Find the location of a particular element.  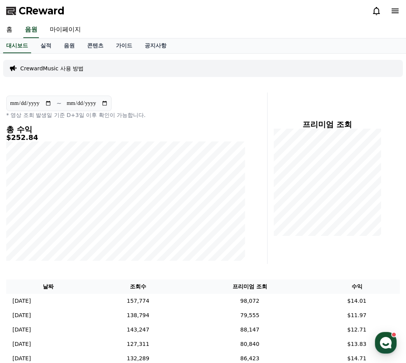

th: 날짜 is located at coordinates (48, 287).